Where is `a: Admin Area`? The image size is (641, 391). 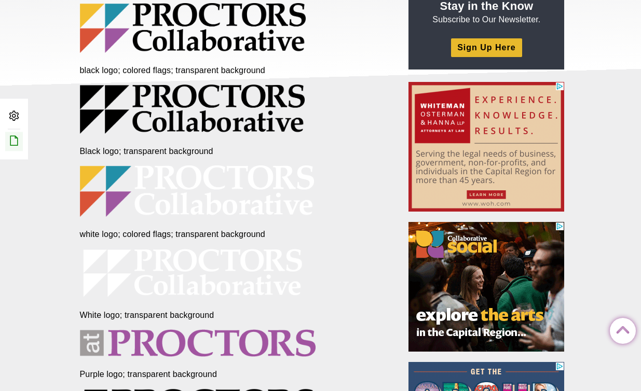 a: Admin Area is located at coordinates (14, 116).